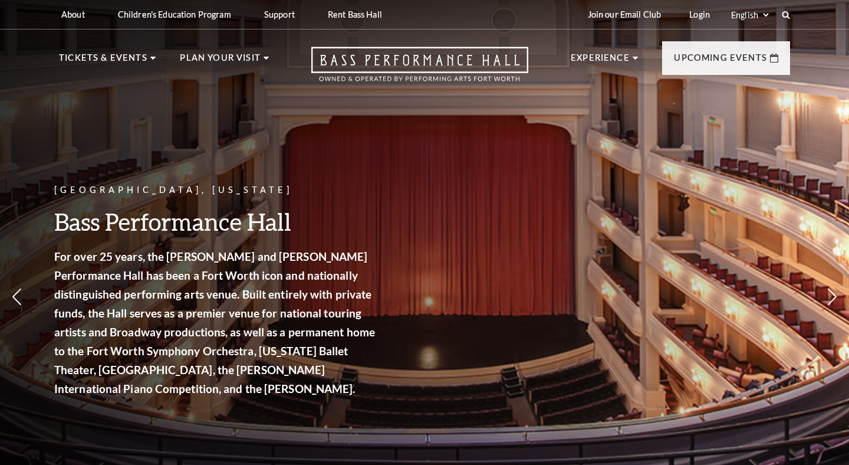 This screenshot has width=849, height=465. I want to click on p: About, so click(73, 14).